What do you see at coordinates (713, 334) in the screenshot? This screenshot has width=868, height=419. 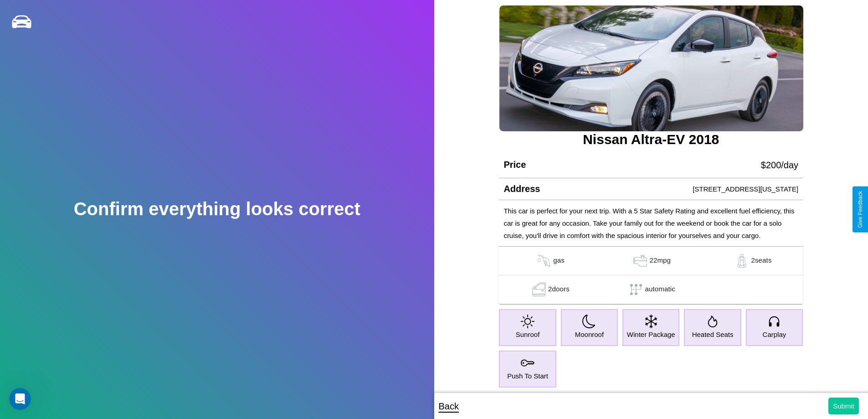 I see `p: Heated Seats` at bounding box center [713, 334].